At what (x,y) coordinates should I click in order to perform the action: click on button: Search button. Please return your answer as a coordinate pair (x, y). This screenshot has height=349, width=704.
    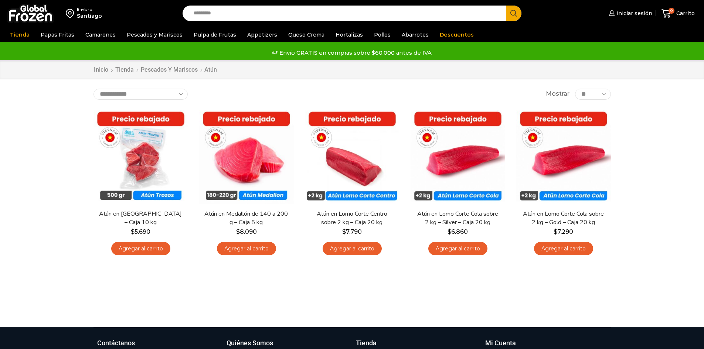
    Looking at the image, I should click on (514, 13).